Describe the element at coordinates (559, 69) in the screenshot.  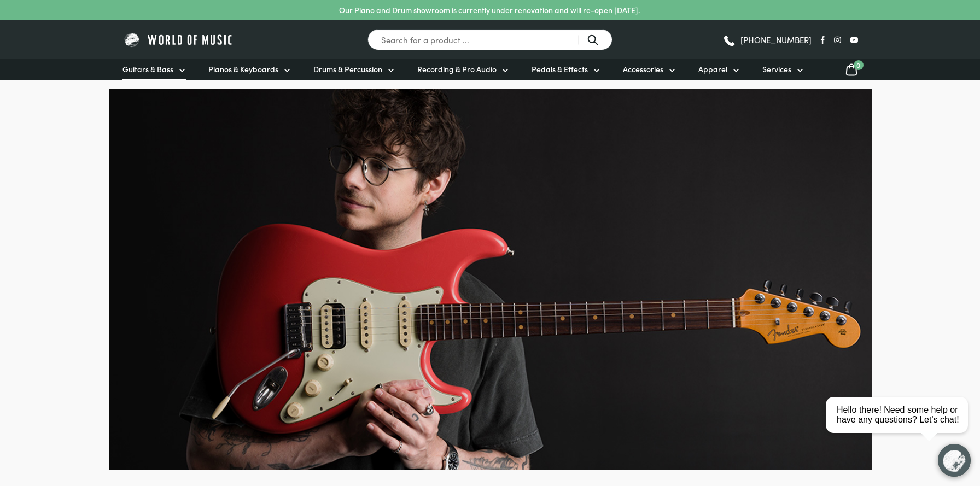
I see `span: Pedals & Effects` at that location.